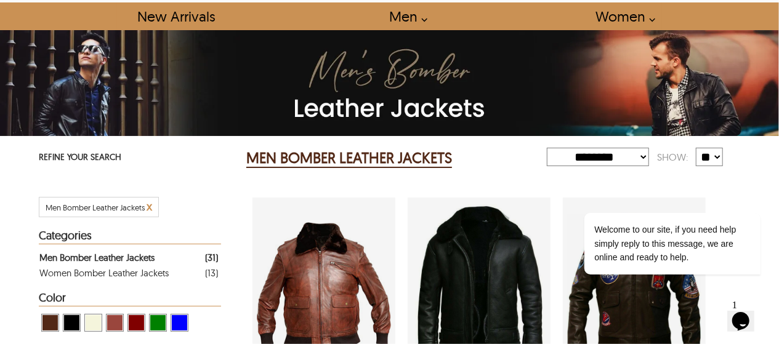 The image size is (779, 344). What do you see at coordinates (50, 323) in the screenshot?
I see `div: View Brown ( Brand Color ) Men Bomber Leather Jackets` at bounding box center [50, 323].